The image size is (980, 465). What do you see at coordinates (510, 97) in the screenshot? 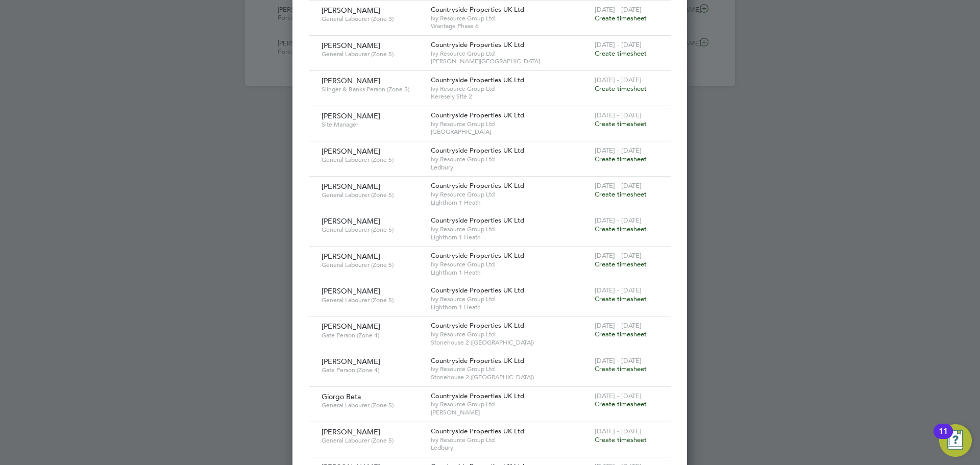
I see `span: Keresely Site 2` at bounding box center [510, 97].